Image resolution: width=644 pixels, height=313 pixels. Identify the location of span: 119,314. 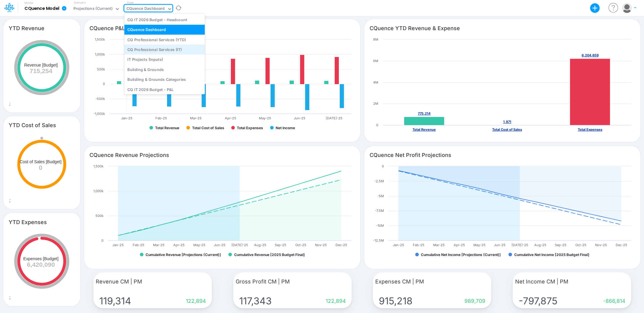
(116, 301).